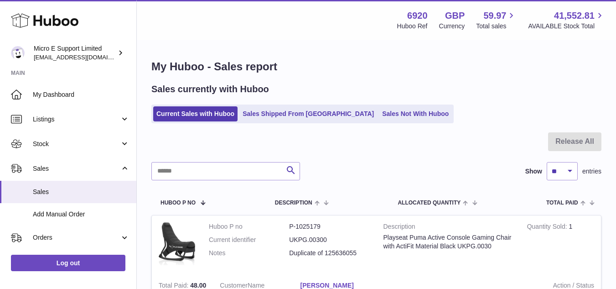  I want to click on span: Total paid, so click(562, 202).